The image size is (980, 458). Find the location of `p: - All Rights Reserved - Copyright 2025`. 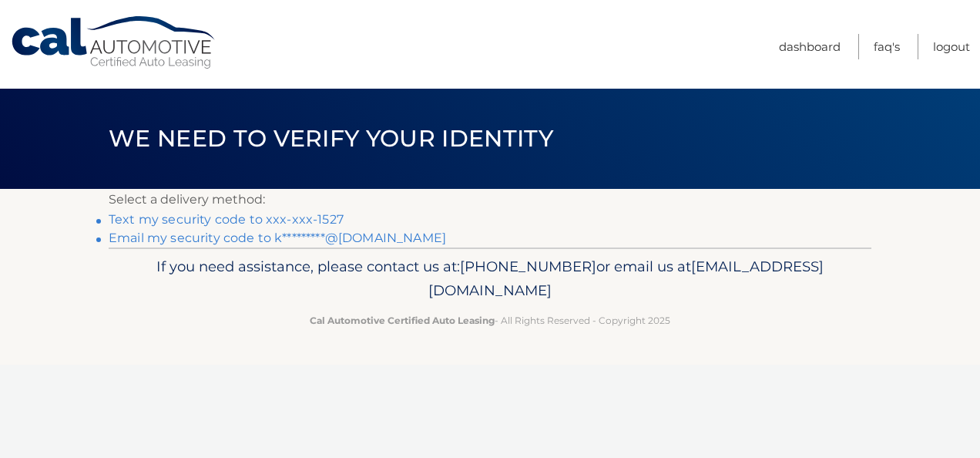

p: - All Rights Reserved - Copyright 2025 is located at coordinates (490, 320).